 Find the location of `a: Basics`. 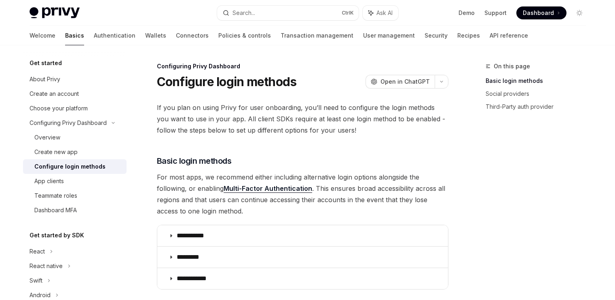

a: Basics is located at coordinates (74, 36).